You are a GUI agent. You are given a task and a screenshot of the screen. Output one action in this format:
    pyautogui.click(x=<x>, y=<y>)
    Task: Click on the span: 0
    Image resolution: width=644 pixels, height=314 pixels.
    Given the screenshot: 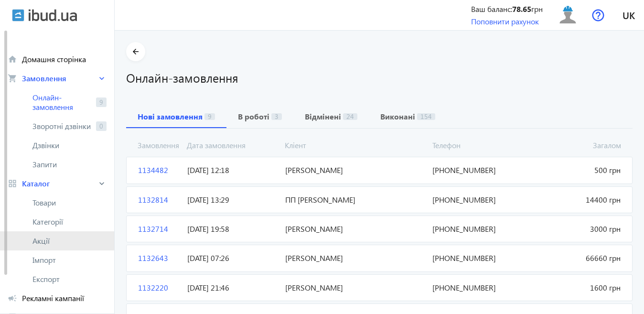 What is the action you would take?
    pyautogui.click(x=101, y=126)
    